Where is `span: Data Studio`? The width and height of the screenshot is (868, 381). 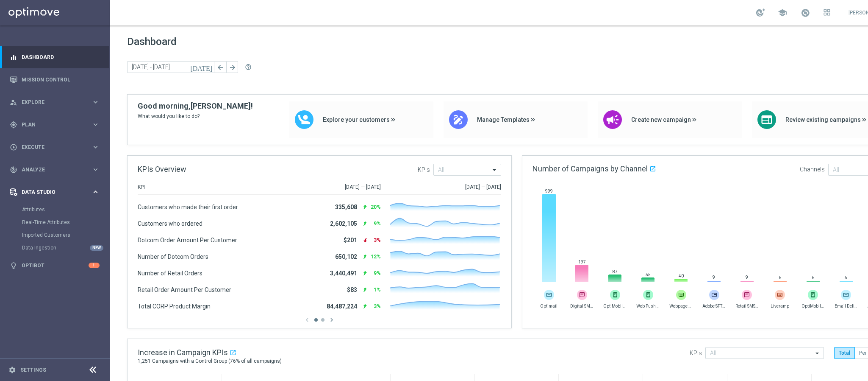
span: Data Studio is located at coordinates (56, 192).